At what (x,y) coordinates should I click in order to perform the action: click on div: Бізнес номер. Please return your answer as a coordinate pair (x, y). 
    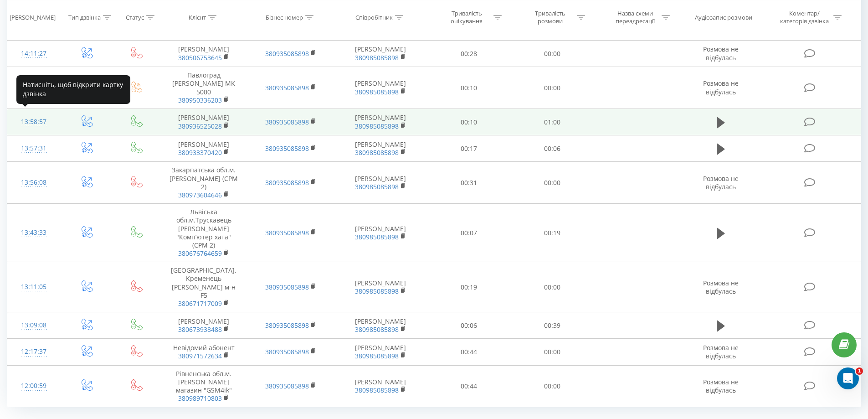
    Looking at the image, I should click on (284, 17).